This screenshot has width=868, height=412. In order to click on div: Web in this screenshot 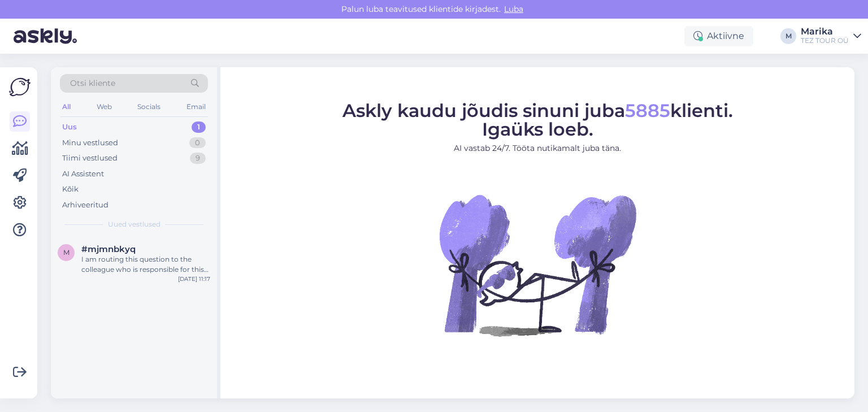, I will do `click(104, 107)`.